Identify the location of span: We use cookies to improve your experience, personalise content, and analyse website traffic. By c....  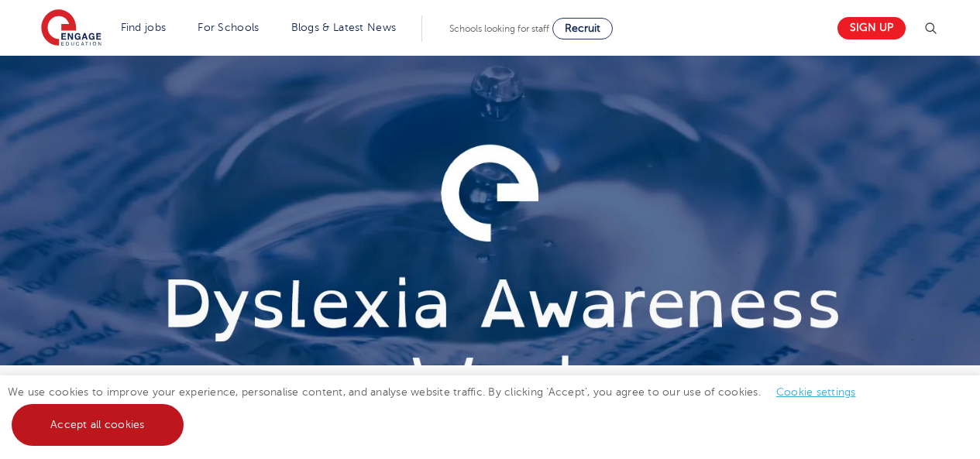
(439, 408).